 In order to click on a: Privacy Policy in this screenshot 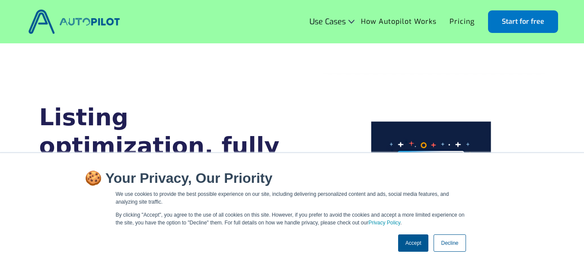, I will do `click(385, 222)`.